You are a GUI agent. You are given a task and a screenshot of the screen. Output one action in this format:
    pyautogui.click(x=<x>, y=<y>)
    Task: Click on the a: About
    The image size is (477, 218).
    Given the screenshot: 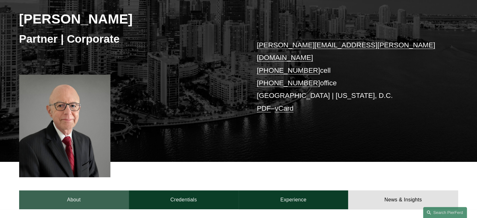 What is the action you would take?
    pyautogui.click(x=74, y=200)
    